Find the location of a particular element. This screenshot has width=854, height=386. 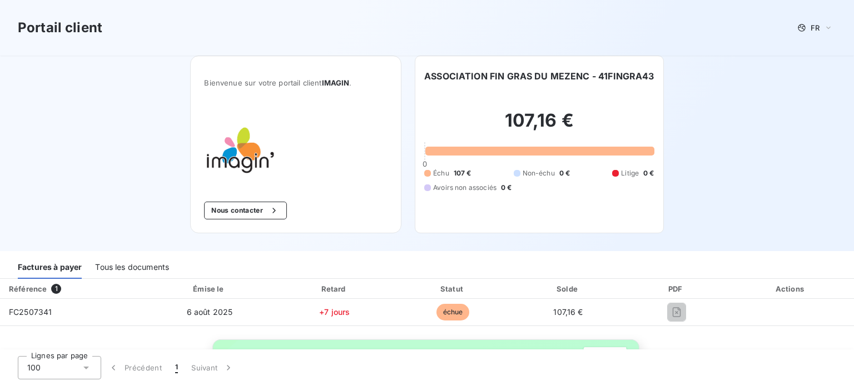

span: 6 août 2025 is located at coordinates (210, 312).